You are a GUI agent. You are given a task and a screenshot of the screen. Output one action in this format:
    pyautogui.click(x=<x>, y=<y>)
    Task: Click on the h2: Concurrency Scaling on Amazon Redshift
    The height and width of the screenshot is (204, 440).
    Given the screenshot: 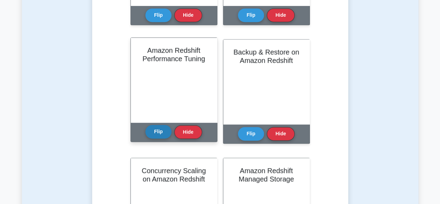 What is the action you would take?
    pyautogui.click(x=174, y=174)
    